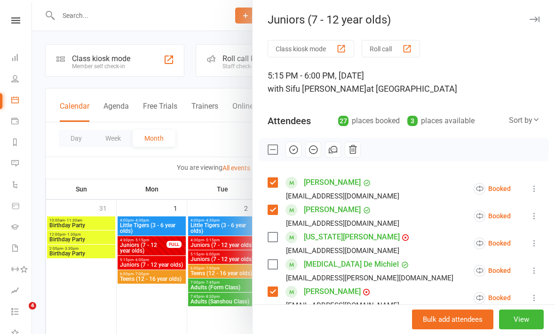 The height and width of the screenshot is (334, 555). What do you see at coordinates (289, 121) in the screenshot?
I see `div: Attendees` at bounding box center [289, 121].